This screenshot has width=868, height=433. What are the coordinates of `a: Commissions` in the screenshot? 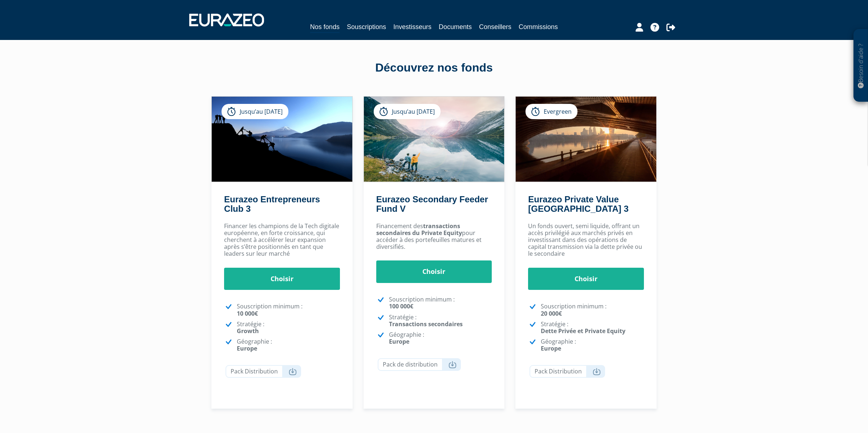 It's located at (539, 27).